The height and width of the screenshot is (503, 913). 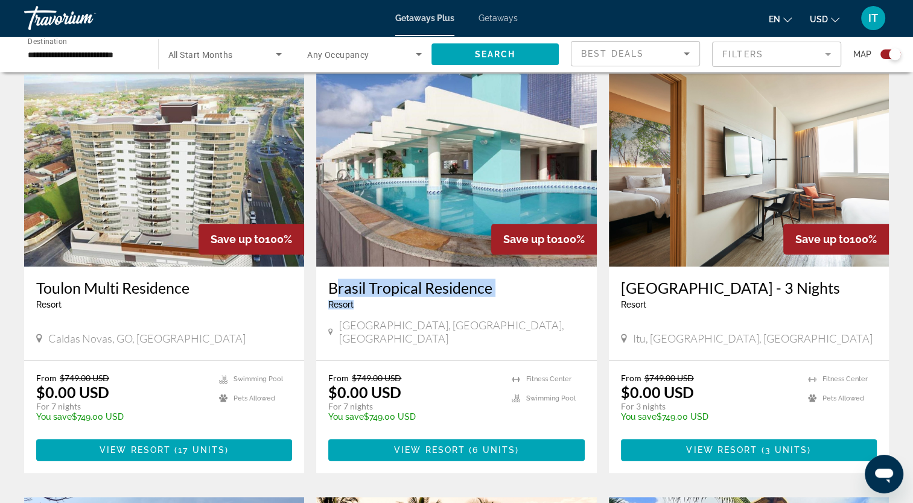 What do you see at coordinates (456, 450) in the screenshot?
I see `a: View Resort(6 units)` at bounding box center [456, 450].